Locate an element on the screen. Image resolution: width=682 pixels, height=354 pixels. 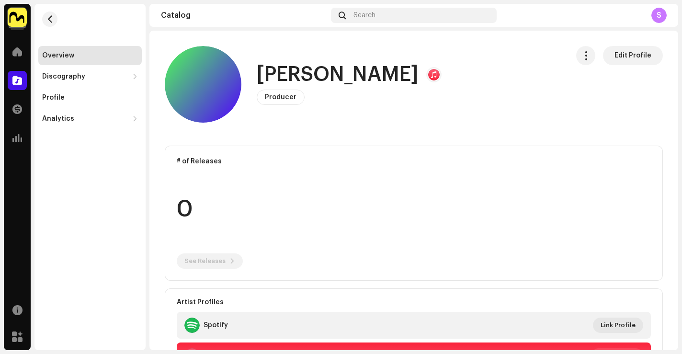
div: Catalog is located at coordinates (244, 15).